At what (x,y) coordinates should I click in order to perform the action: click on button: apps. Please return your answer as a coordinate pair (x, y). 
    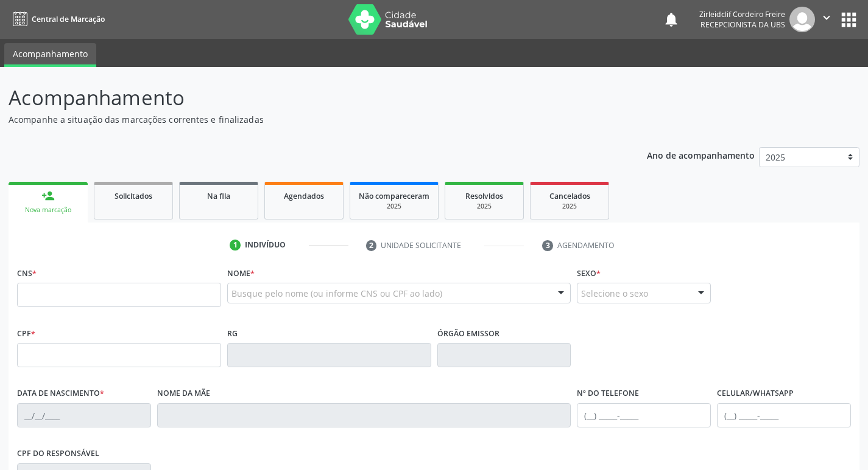
    Looking at the image, I should click on (848, 20).